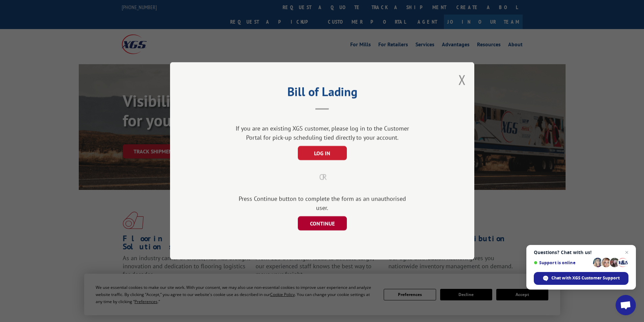 This screenshot has width=644, height=322. I want to click on div: If you are an existing XGS customer, please log in to the Customer Portal for pick-up scheduling ..., so click(322, 133).